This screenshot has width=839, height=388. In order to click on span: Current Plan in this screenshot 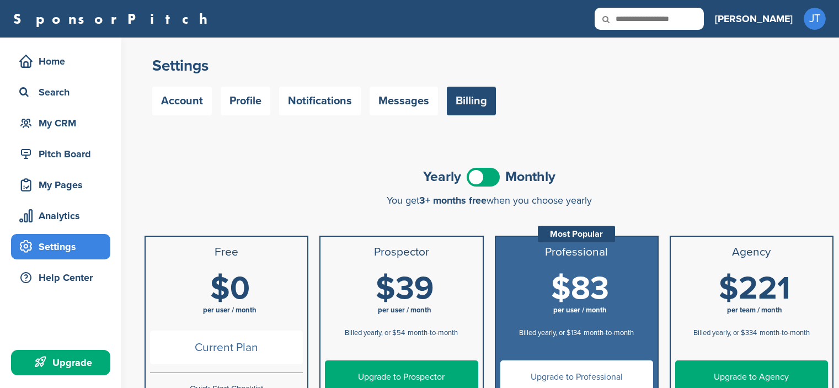, I will do `click(226, 347)`.